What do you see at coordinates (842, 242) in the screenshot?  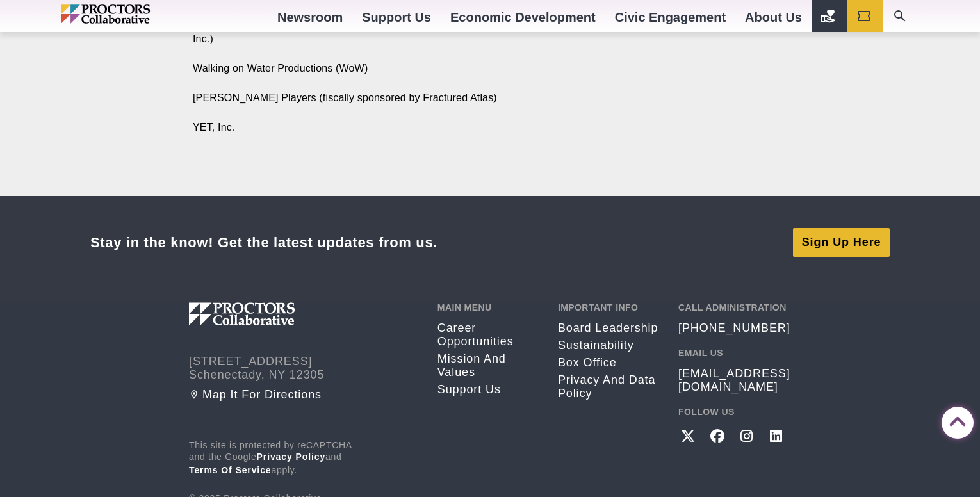 I see `a: Sign Up Here` at bounding box center [842, 242].